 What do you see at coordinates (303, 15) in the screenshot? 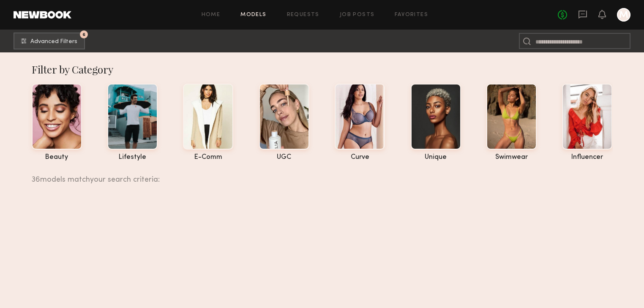
I see `a: Requests` at bounding box center [303, 15].